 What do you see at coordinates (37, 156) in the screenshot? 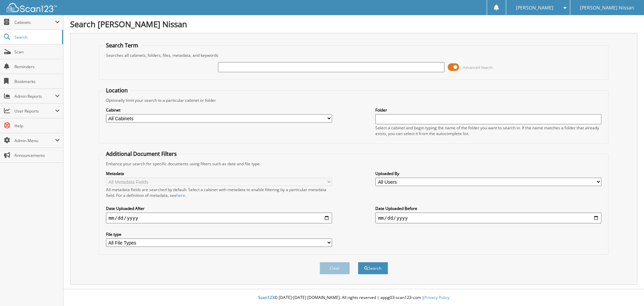
I see `span: Announcements` at bounding box center [37, 156].